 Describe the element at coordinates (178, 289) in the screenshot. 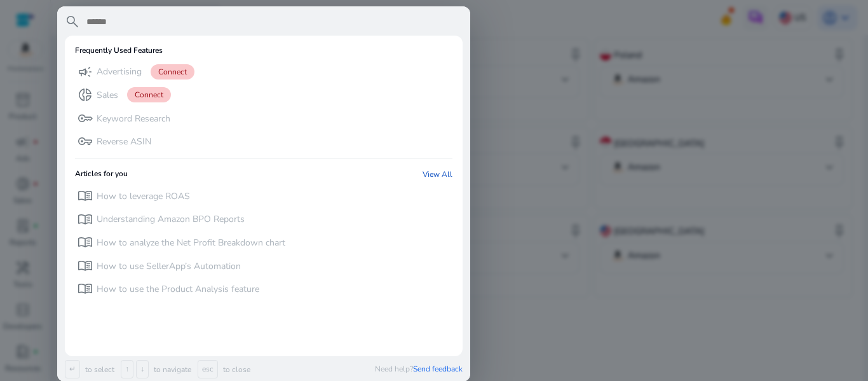

I see `p: How to use the Product Analysis feature` at that location.